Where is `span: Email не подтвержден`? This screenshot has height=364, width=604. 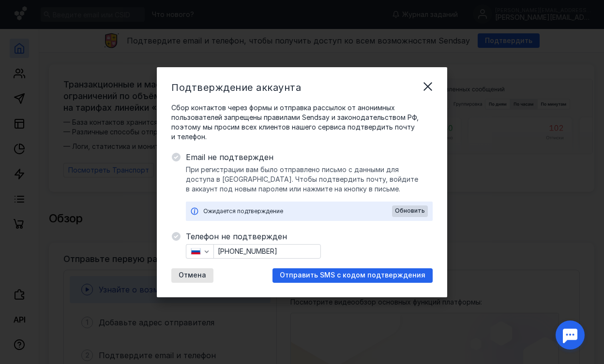
span: Email не подтвержден is located at coordinates (309, 157).